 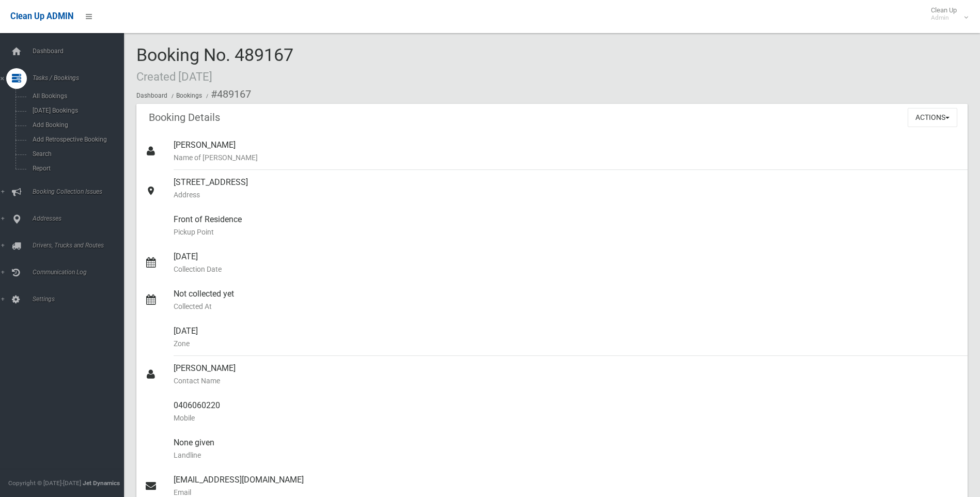 I want to click on small: Pickup Point, so click(x=566, y=232).